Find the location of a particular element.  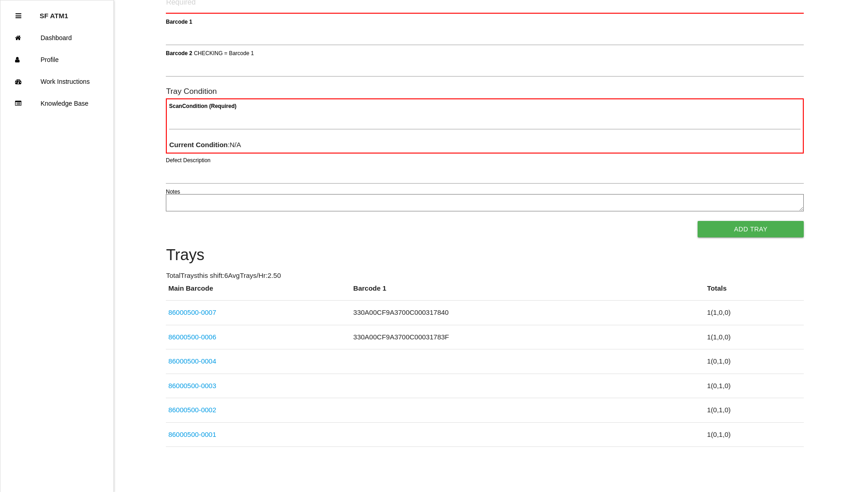

a: 86000500-0004 is located at coordinates (192, 361).